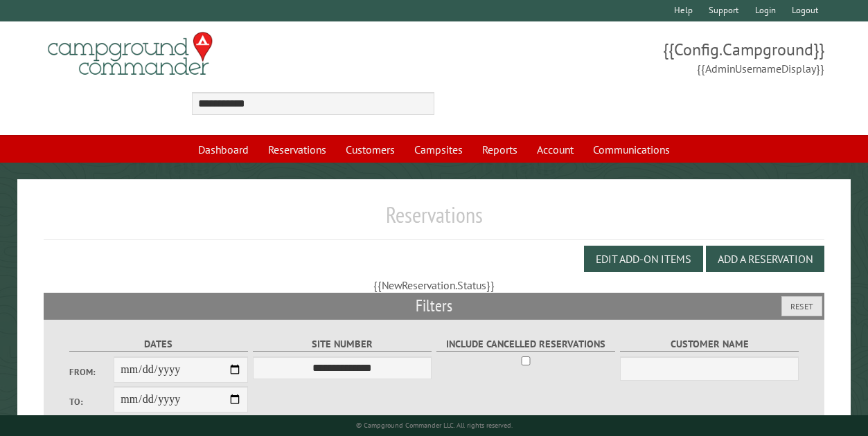 Image resolution: width=868 pixels, height=436 pixels. What do you see at coordinates (223, 149) in the screenshot?
I see `a: Dashboard` at bounding box center [223, 149].